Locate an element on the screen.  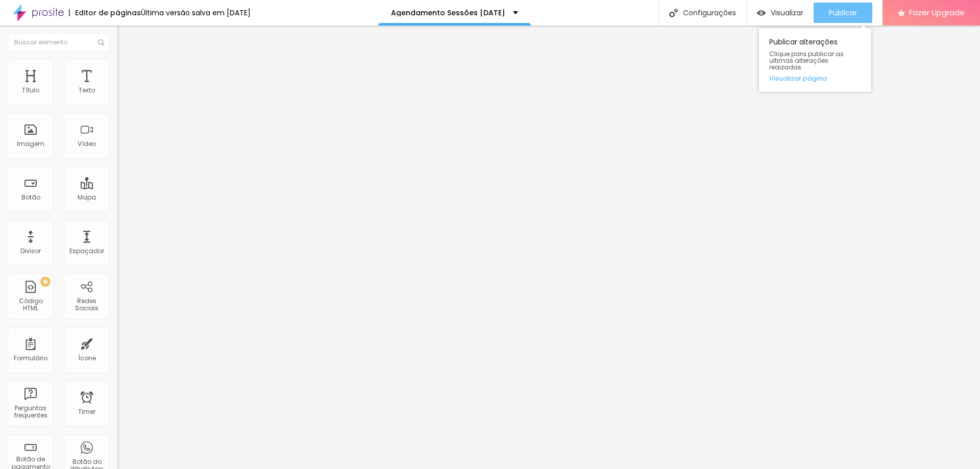
div: Publicar alterações is located at coordinates (815, 60).